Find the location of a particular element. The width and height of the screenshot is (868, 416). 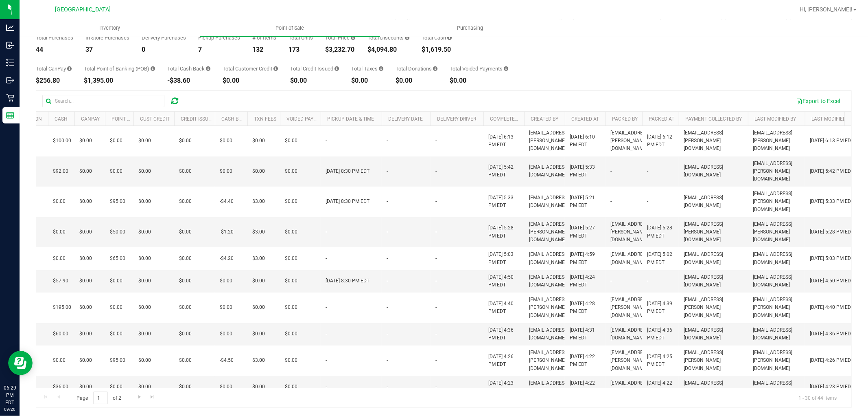

input: 1 is located at coordinates (101, 398).